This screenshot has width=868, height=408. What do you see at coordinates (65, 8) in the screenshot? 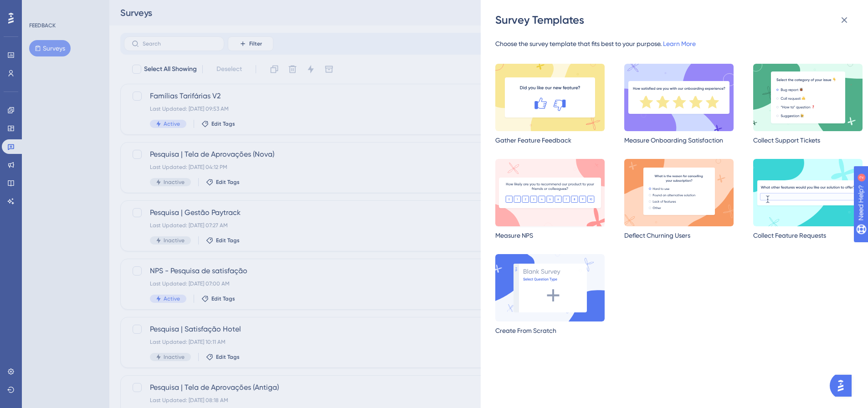
I see `div: 2` at bounding box center [65, 8].